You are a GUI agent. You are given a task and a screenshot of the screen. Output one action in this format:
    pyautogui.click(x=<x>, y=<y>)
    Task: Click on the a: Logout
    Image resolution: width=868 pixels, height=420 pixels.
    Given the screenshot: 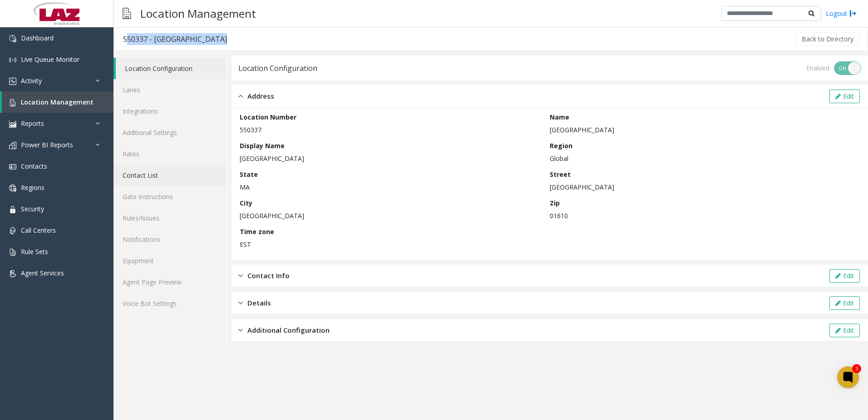 What is the action you would take?
    pyautogui.click(x=841, y=13)
    